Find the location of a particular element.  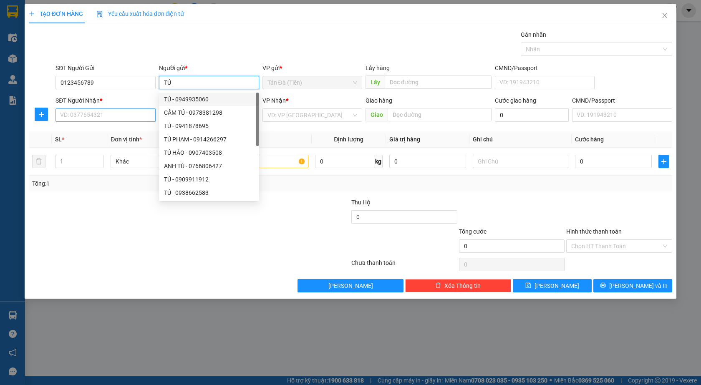

span: Tản Đà (Tiền) is located at coordinates (313, 83).